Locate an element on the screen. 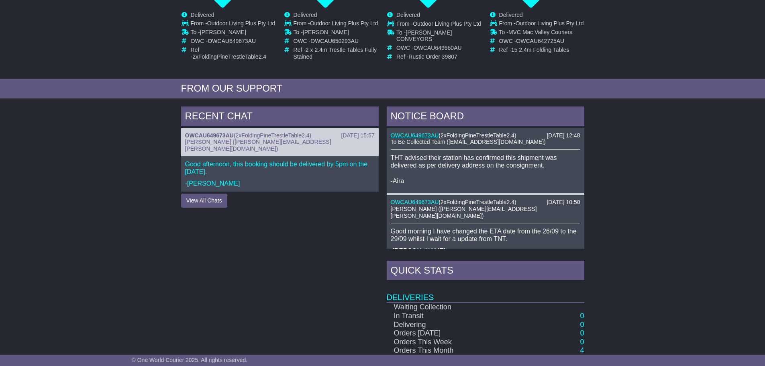  div: Quick Stats is located at coordinates (485, 271).